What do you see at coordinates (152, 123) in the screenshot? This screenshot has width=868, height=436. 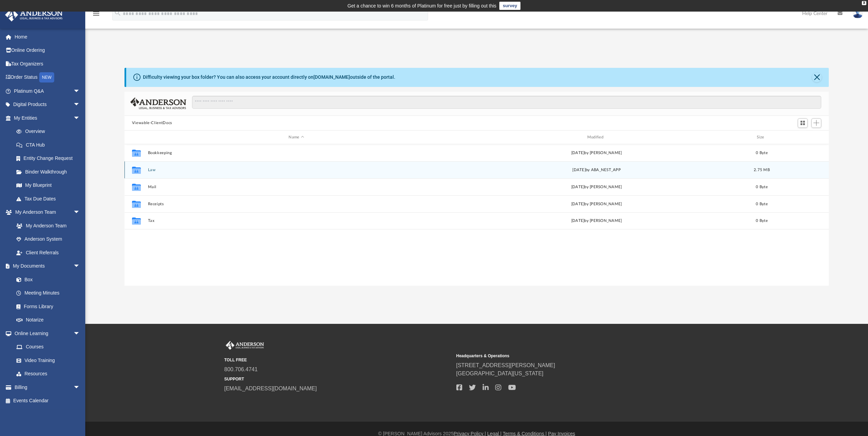 I see `button: Viewable-ClientDocs` at bounding box center [152, 123].